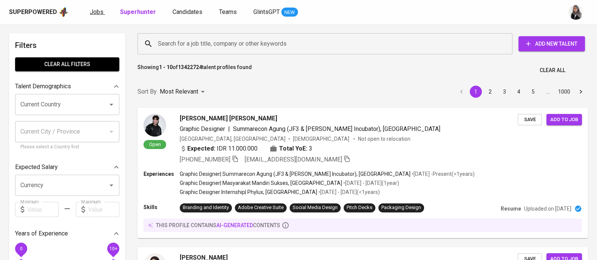 The width and height of the screenshot is (597, 260). What do you see at coordinates (39, 12) in the screenshot?
I see `a: Superpoweredapp logo` at bounding box center [39, 12].